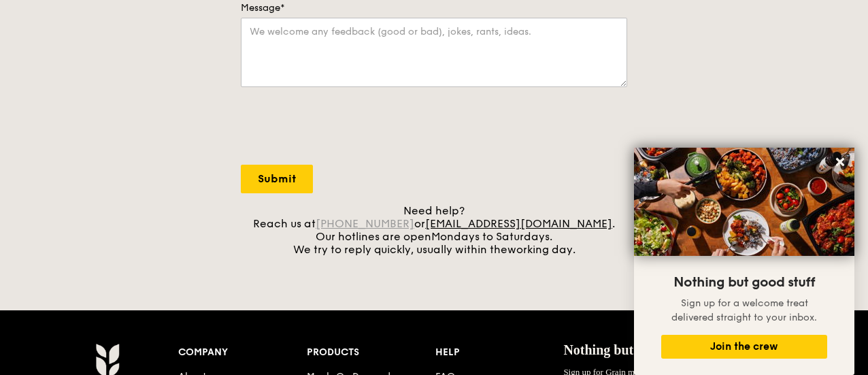  Describe the element at coordinates (745, 346) in the screenshot. I see `button: Join the crew` at that location.